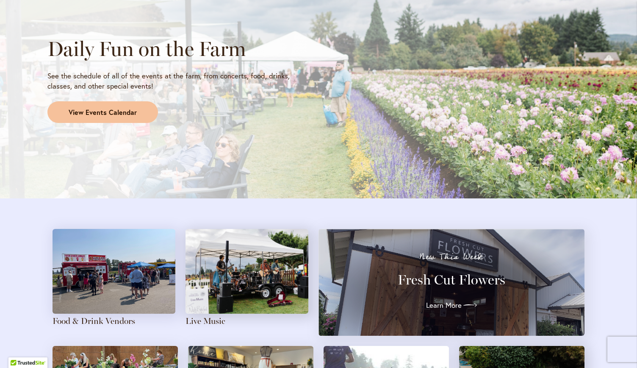 Image resolution: width=637 pixels, height=368 pixels. What do you see at coordinates (247, 271) in the screenshot?
I see `img: A four-person band plays with a field of pink dahlias in the background` at bounding box center [247, 271].